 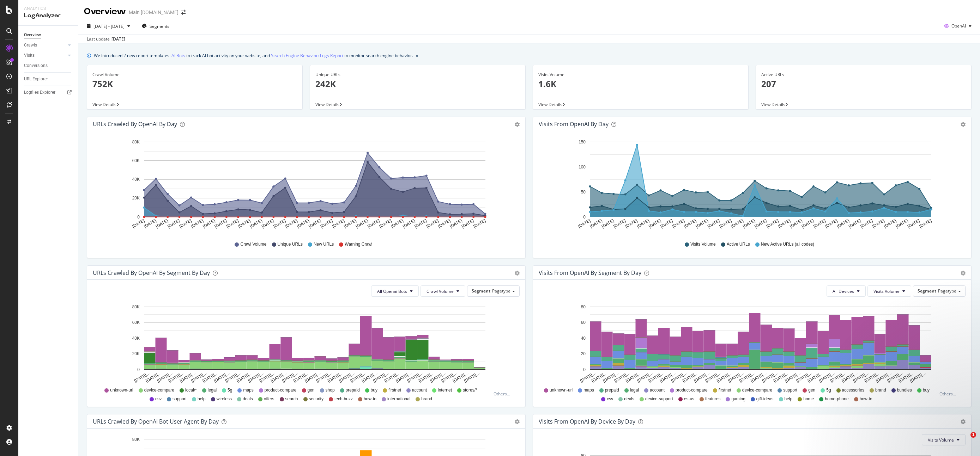 What do you see at coordinates (828, 390) in the screenshot?
I see `span: 5g` at bounding box center [828, 390].